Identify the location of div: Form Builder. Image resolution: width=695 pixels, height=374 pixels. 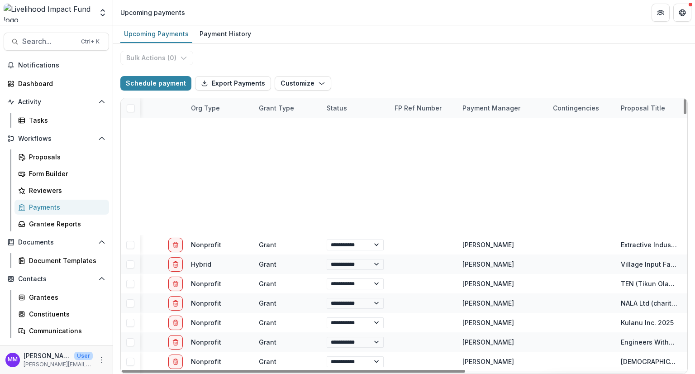
(65, 173).